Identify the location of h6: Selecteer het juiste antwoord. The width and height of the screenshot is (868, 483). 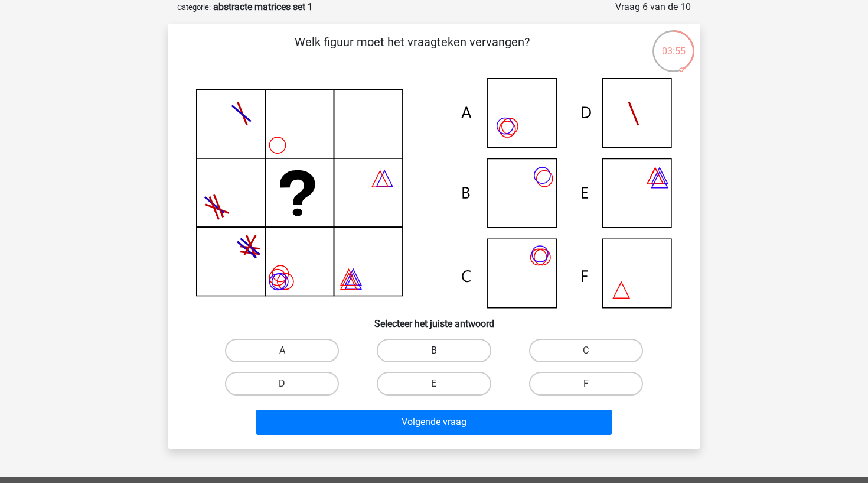
(434, 318).